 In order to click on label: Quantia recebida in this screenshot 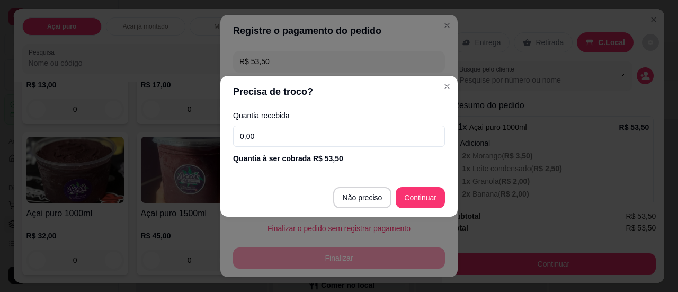, I will do `click(339, 115)`.